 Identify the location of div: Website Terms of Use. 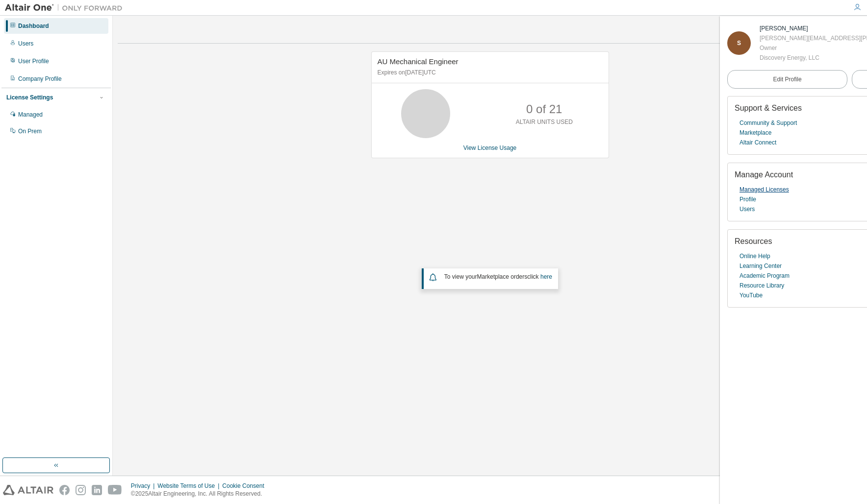
(190, 486).